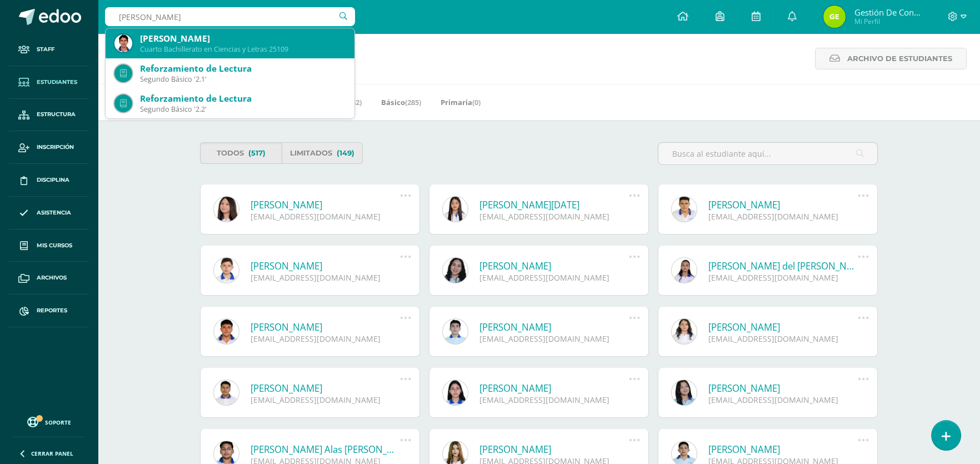  What do you see at coordinates (345, 153) in the screenshot?
I see `span: (149)` at bounding box center [345, 153].